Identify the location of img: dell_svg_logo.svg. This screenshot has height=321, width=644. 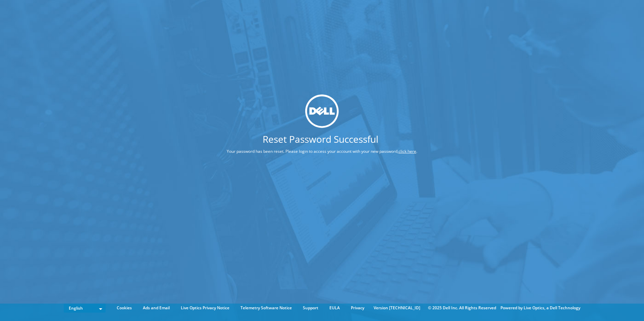
(322, 111).